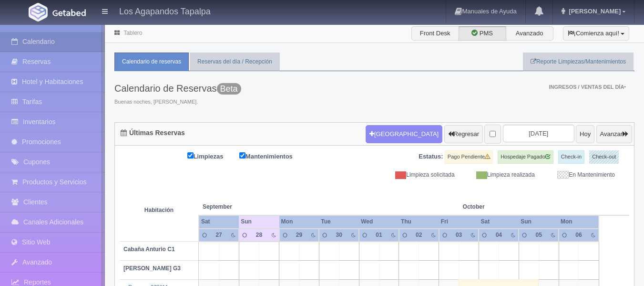 Image resolution: width=644 pixels, height=286 pixels. What do you see at coordinates (463, 134) in the screenshot?
I see `button: Regresar` at bounding box center [463, 134].